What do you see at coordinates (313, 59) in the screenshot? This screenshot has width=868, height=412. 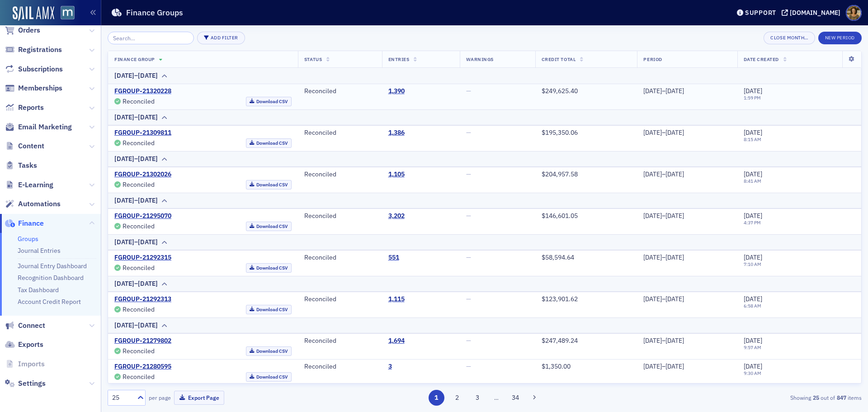 I see `span: Status` at bounding box center [313, 59].